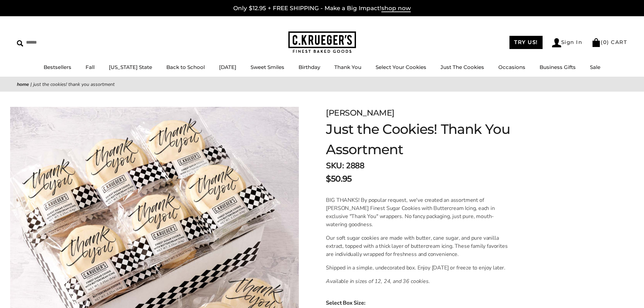  What do you see at coordinates (462, 67) in the screenshot?
I see `a: Just The Cookies` at bounding box center [462, 67].